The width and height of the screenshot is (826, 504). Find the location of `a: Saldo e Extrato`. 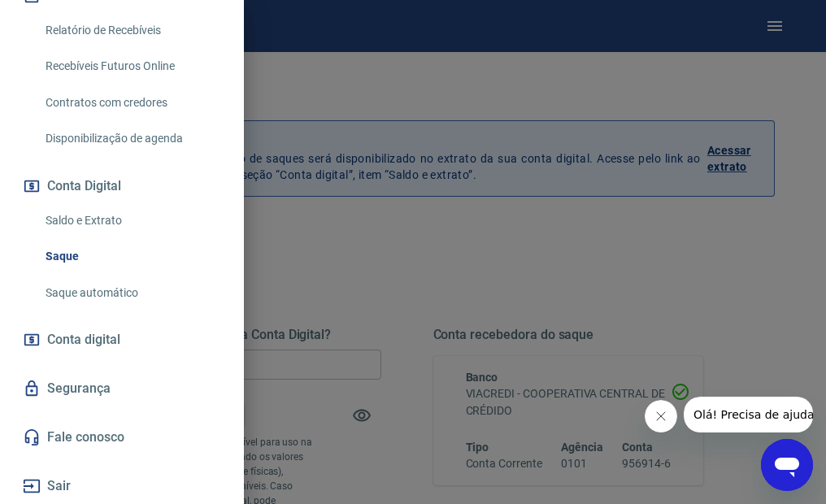

a: Saldo e Extrato is located at coordinates (132, 220).